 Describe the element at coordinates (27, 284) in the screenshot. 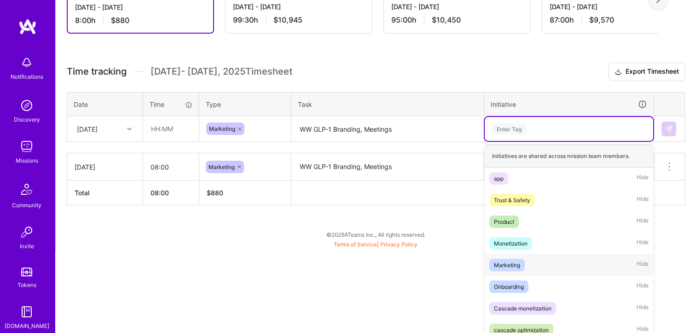

I see `div: Tokens` at that location.